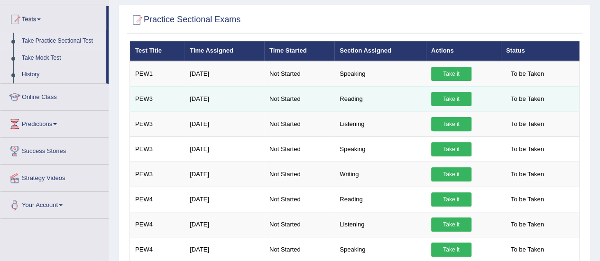 The image size is (600, 261). I want to click on a: Take Mock Test, so click(62, 58).